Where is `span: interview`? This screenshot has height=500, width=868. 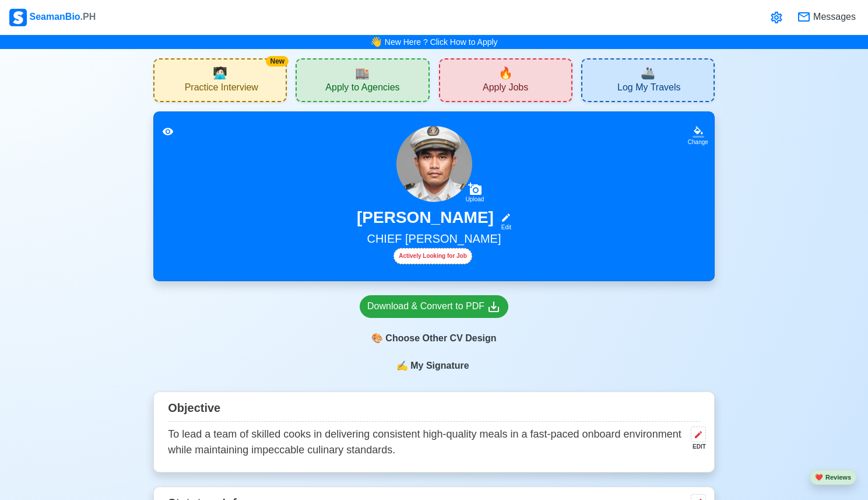
span: interview is located at coordinates (220, 73).